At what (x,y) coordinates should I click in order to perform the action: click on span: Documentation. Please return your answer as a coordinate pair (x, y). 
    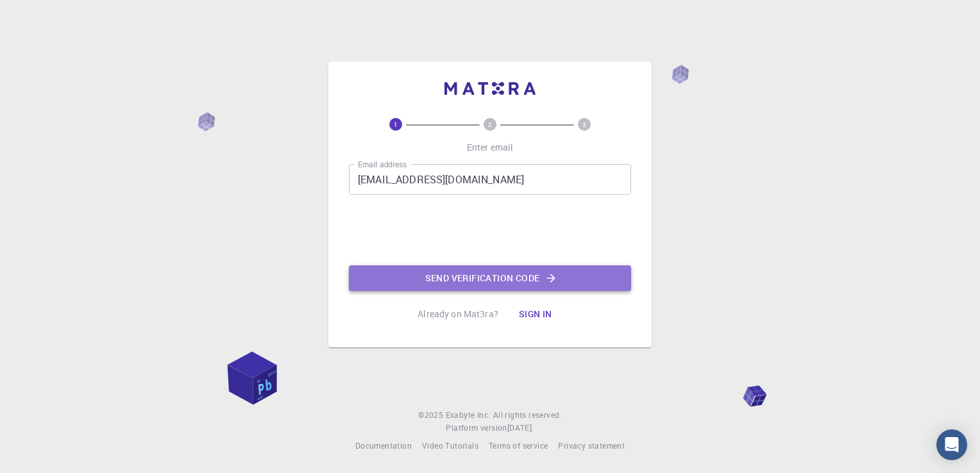
    Looking at the image, I should click on (383, 446).